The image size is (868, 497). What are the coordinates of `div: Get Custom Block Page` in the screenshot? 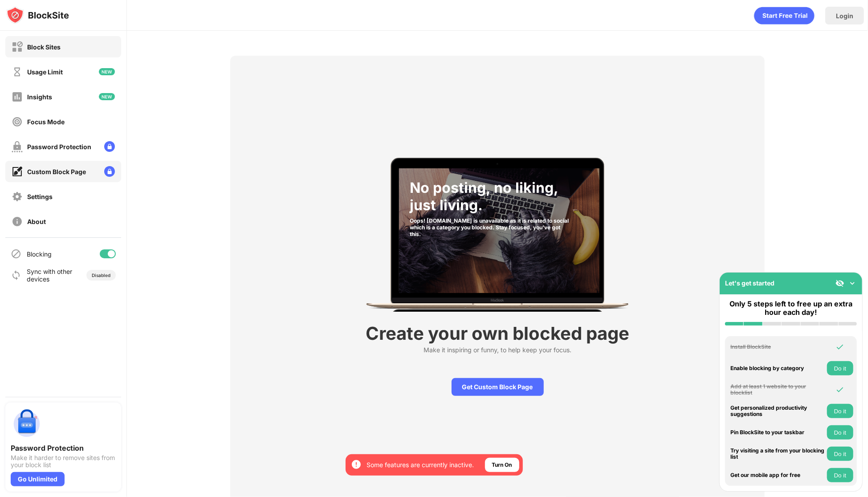 It's located at (498, 387).